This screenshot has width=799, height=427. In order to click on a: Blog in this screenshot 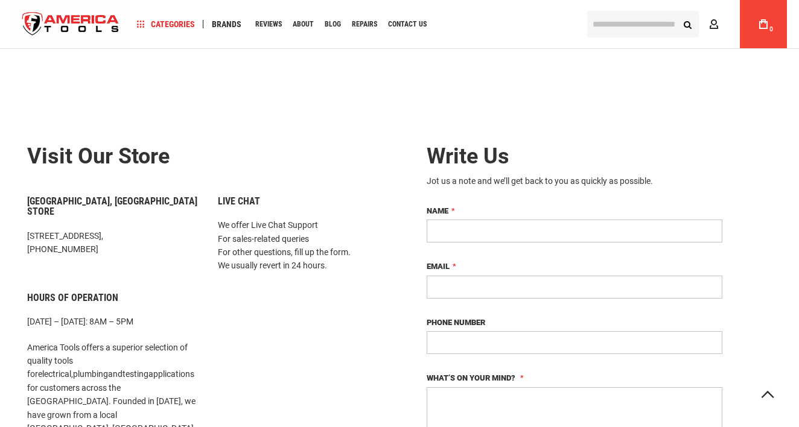, I will do `click(332, 24)`.